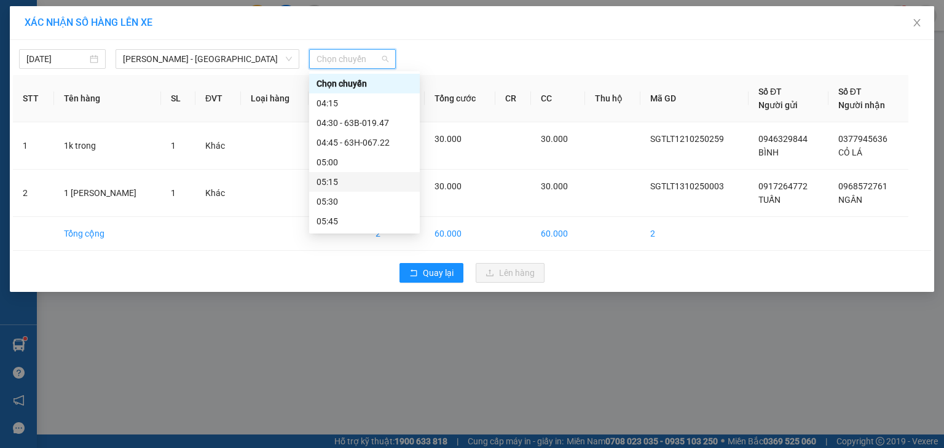  Describe the element at coordinates (695, 98) in the screenshot. I see `th: Mã GD` at that location.